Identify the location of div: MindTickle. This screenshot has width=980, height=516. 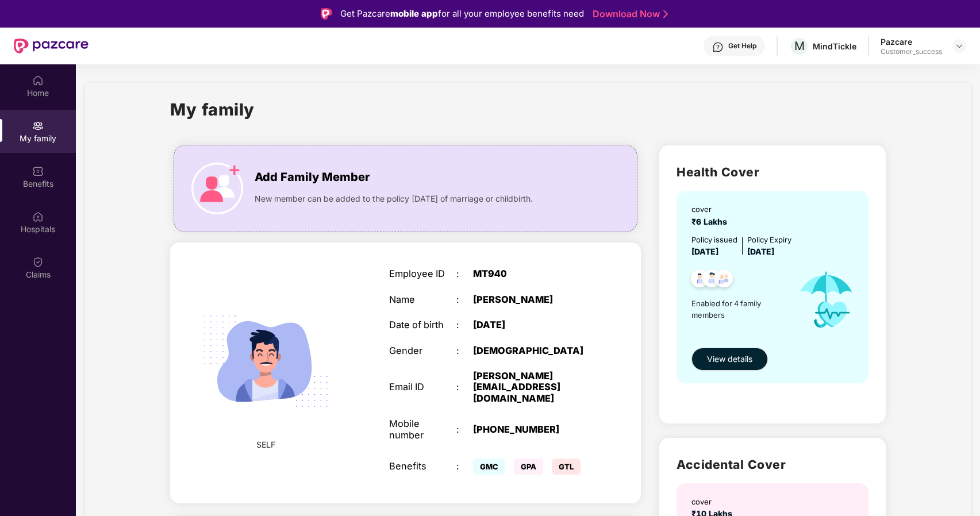
(835, 46).